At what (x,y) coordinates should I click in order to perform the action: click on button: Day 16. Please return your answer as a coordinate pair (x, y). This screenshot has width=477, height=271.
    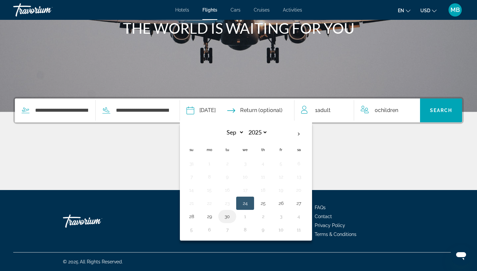
    Looking at the image, I should click on (227, 190).